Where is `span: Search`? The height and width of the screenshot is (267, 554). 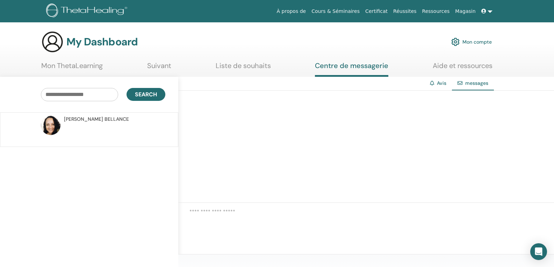
span: Search is located at coordinates (146, 94).